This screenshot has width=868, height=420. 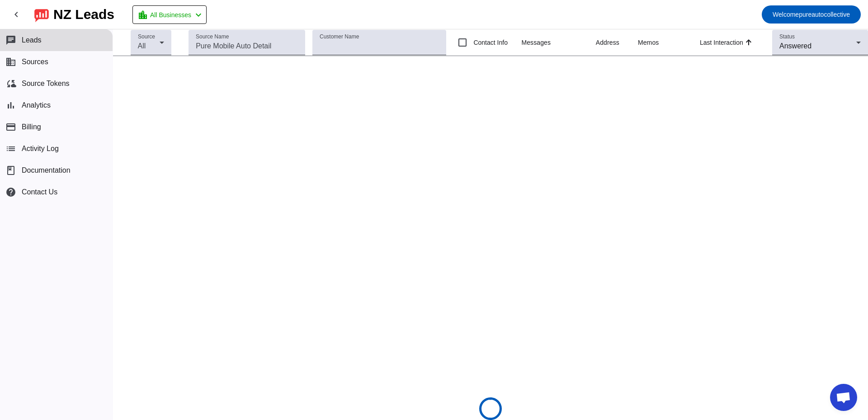 I want to click on span: Leads, so click(x=32, y=40).